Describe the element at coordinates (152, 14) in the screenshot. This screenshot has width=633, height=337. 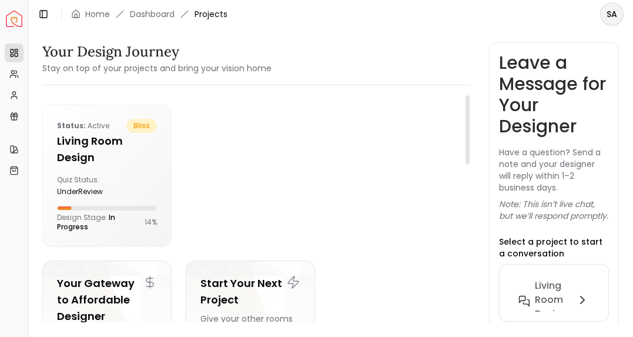
I see `a: Dashboard` at that location.